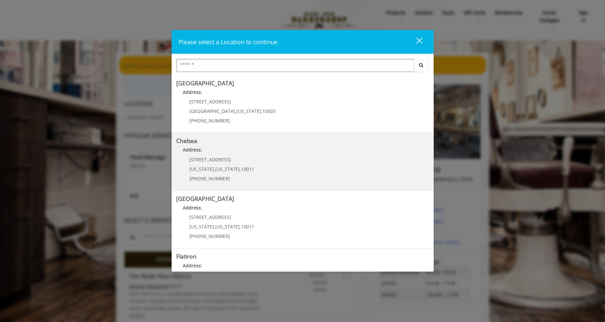  What do you see at coordinates (187, 256) in the screenshot?
I see `b: Flatiron` at bounding box center [187, 256].